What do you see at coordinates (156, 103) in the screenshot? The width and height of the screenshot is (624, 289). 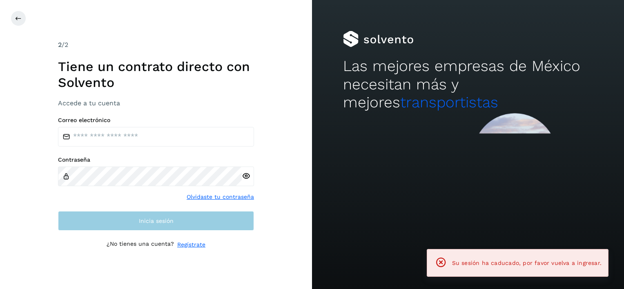 I see `h3: Accede a tu cuenta` at bounding box center [156, 103].